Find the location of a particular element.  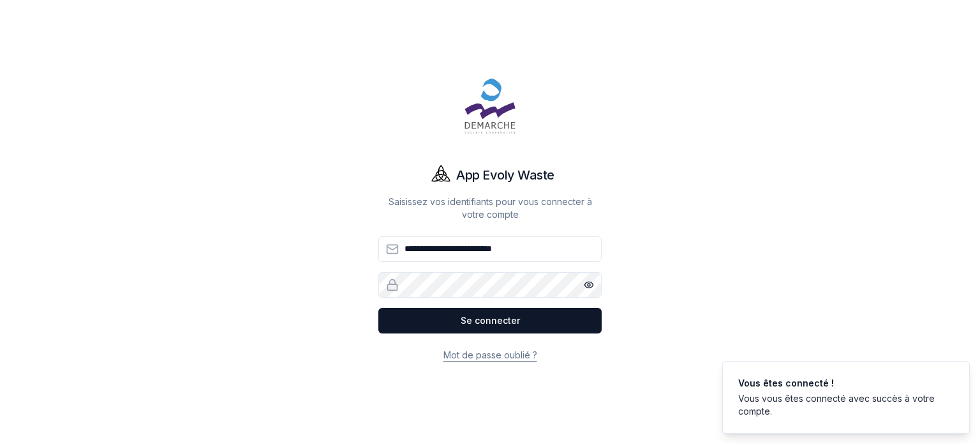

a: Mot de passe oublié ? is located at coordinates (490, 355).